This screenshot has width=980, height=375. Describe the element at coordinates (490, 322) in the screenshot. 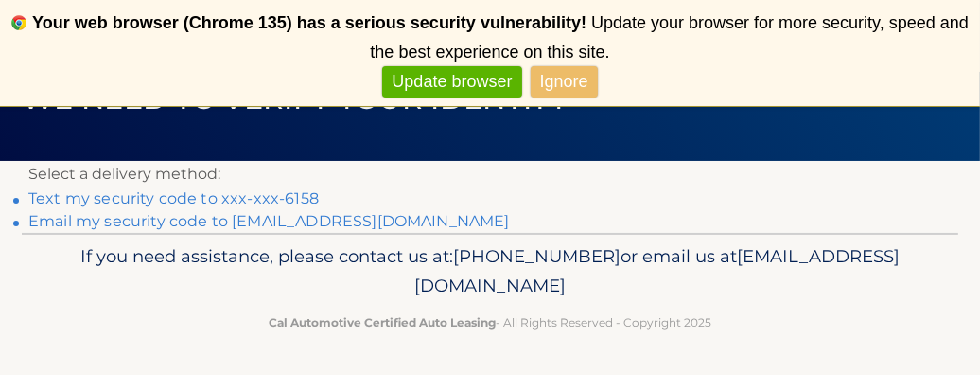

I see `p: - All Rights Reserved - Copyright 2025` at that location.